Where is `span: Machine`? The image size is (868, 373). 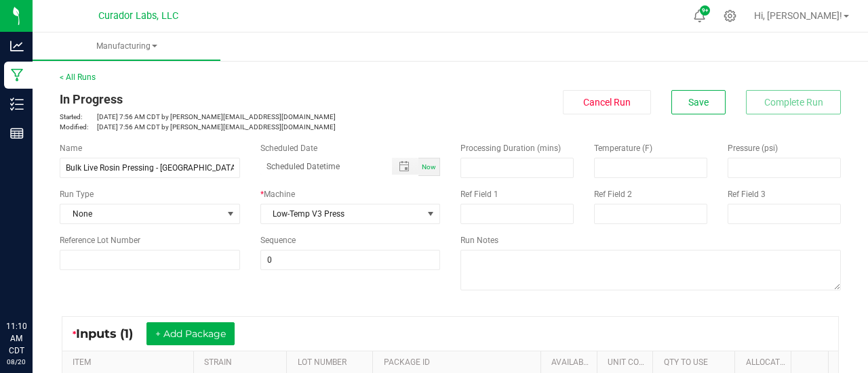
span: Machine is located at coordinates (279, 194).